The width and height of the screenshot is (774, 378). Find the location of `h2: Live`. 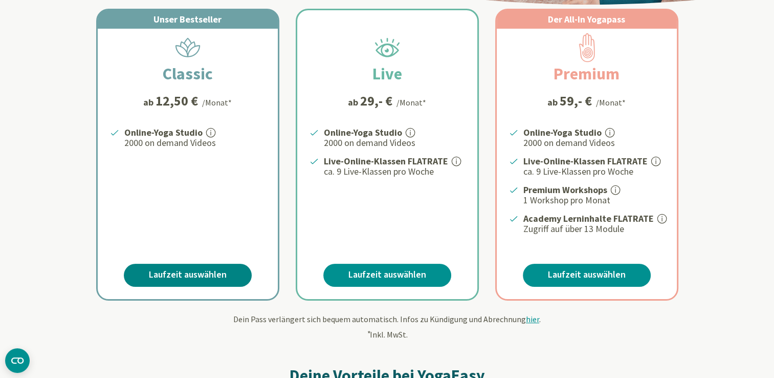

h2: Live is located at coordinates (387, 74).